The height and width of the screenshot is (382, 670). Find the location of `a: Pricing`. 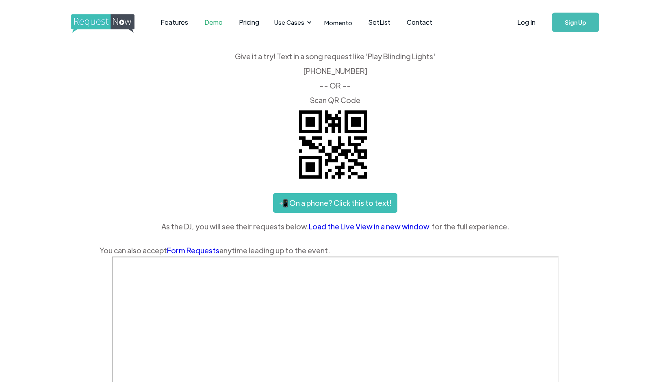

a: Pricing is located at coordinates (249, 22).